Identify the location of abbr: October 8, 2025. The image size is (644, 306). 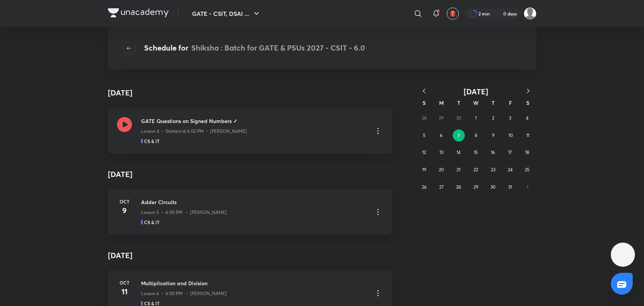
(476, 135).